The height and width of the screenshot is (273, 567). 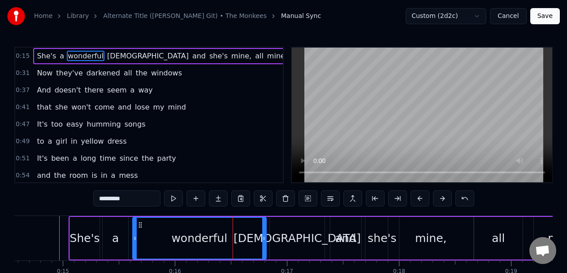 I want to click on span: 0:41, so click(x=22, y=107).